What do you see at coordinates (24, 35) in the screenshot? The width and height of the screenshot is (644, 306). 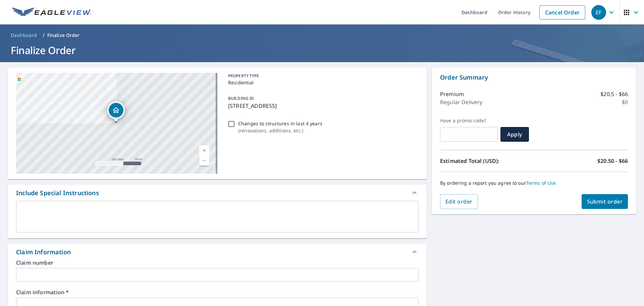 I see `a: Dashboard` at bounding box center [24, 35].